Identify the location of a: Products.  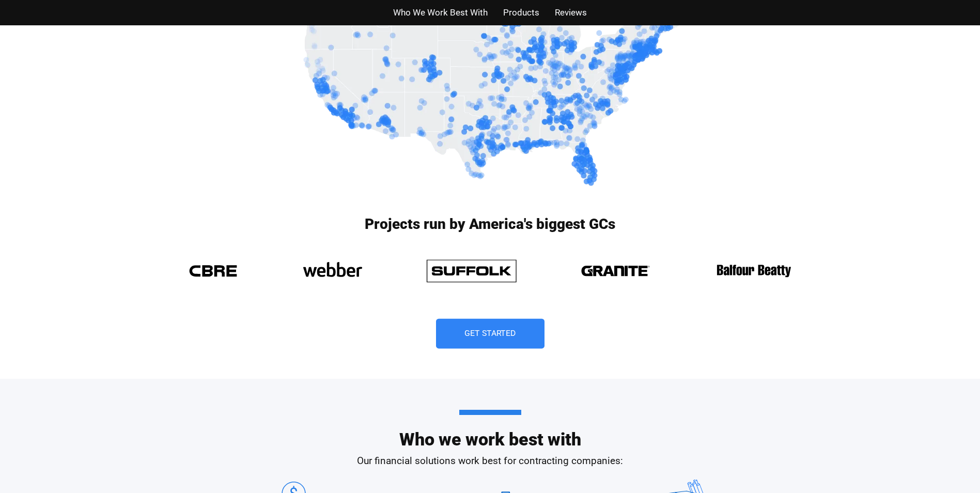
(521, 12).